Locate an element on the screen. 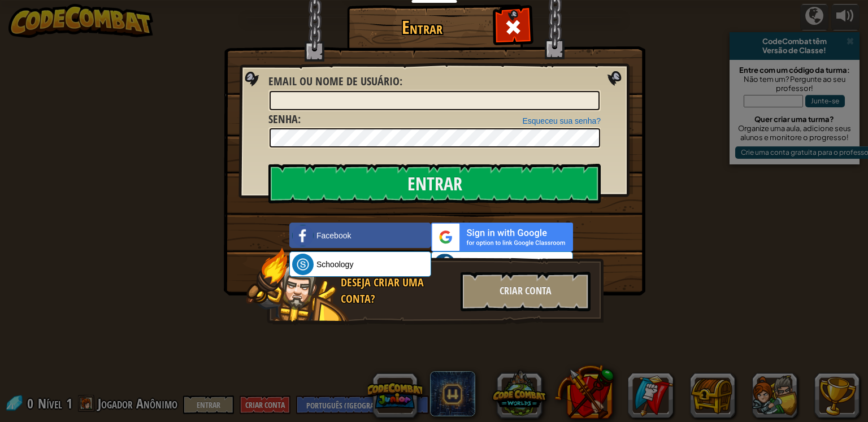 This screenshot has height=422, width=868. input: Entrar is located at coordinates (435, 184).